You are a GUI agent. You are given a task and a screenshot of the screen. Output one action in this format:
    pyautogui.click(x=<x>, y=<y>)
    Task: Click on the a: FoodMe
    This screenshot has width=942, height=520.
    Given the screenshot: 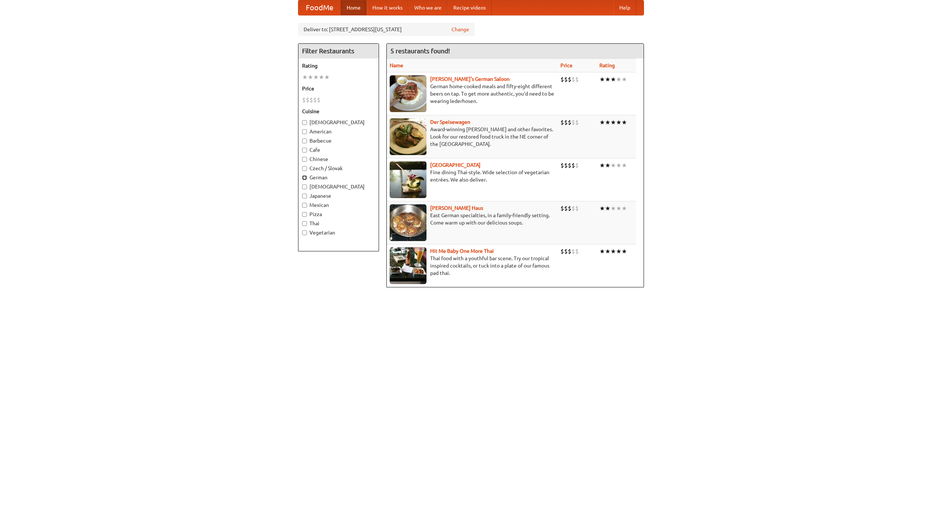 What is the action you would take?
    pyautogui.click(x=319, y=8)
    